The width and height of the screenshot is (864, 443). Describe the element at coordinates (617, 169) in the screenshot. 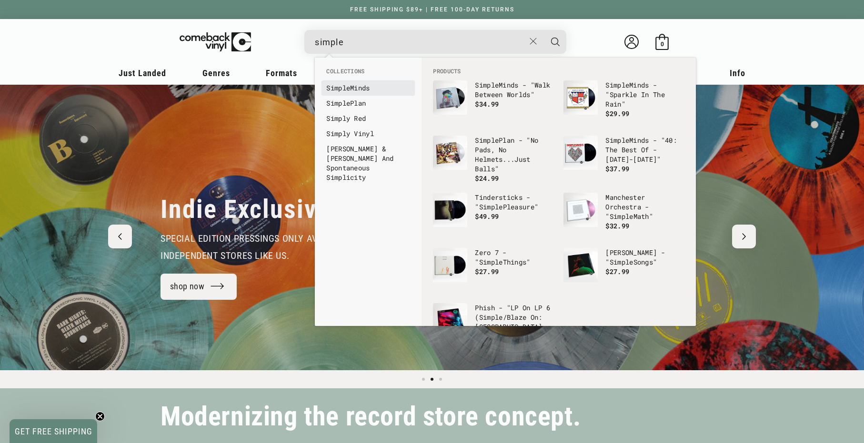

I see `span: $37.99` at that location.